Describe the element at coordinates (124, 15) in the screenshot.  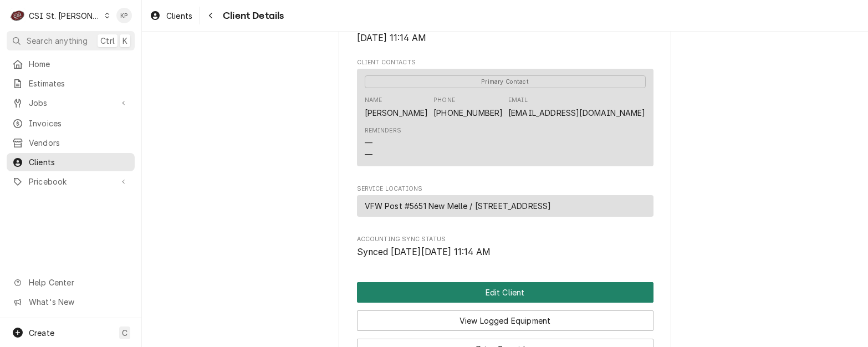
I see `div: KP` at that location.